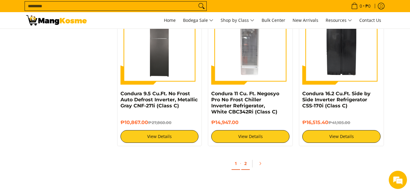  What do you see at coordinates (170, 20) in the screenshot?
I see `a: Home` at bounding box center [170, 20].